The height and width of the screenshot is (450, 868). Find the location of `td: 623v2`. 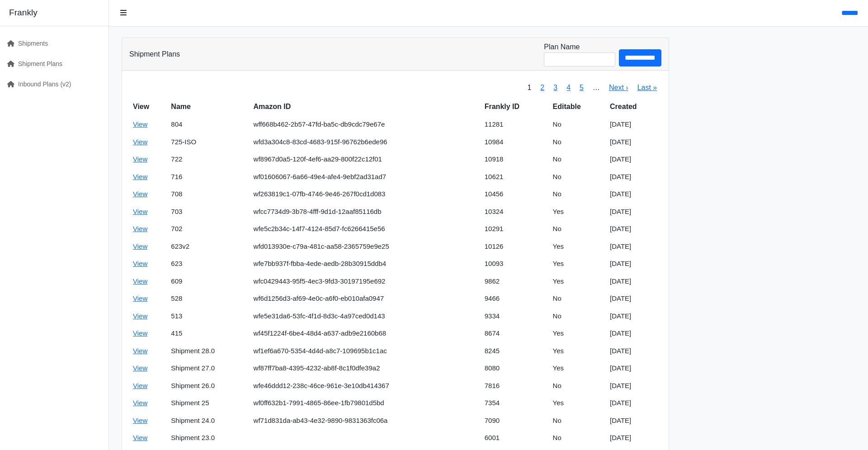

td: 623v2 is located at coordinates (208, 247).